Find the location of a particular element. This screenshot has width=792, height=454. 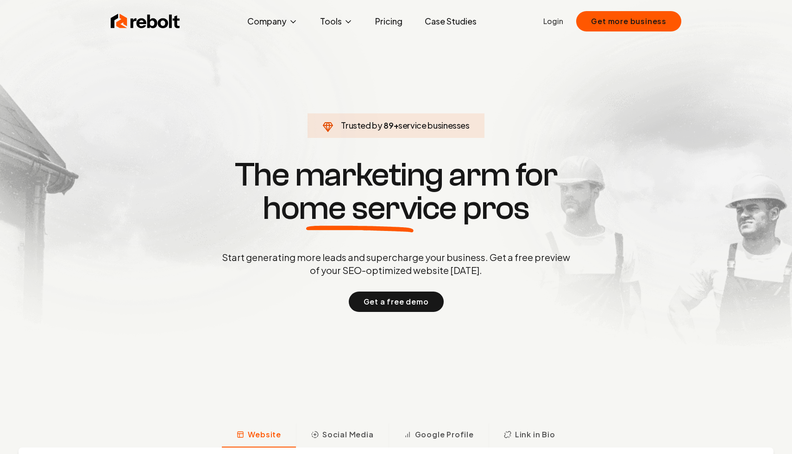

span: Google Profile is located at coordinates (444, 435).